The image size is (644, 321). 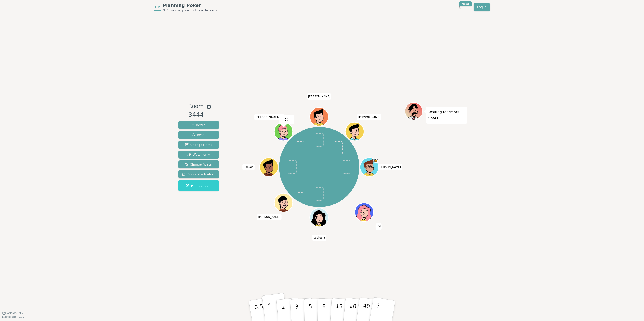 What do you see at coordinates (157, 7) in the screenshot?
I see `span: PP` at bounding box center [157, 7].